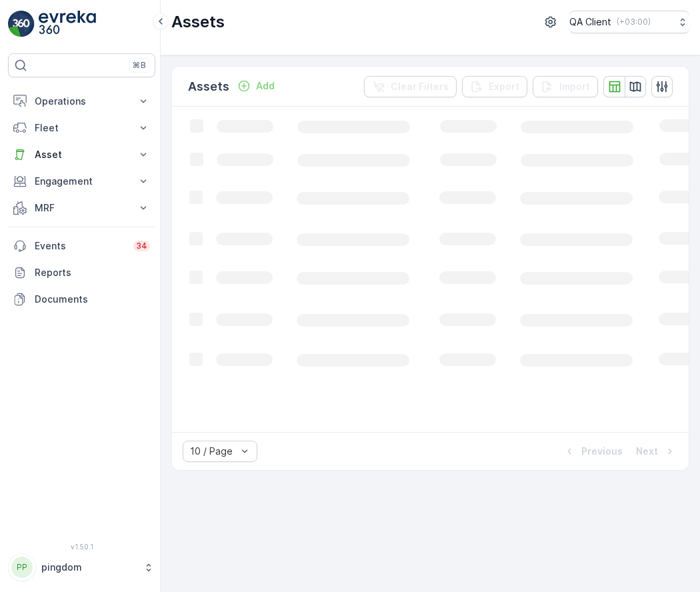 This screenshot has width=700, height=592. Describe the element at coordinates (81, 155) in the screenshot. I see `button: Asset` at that location.